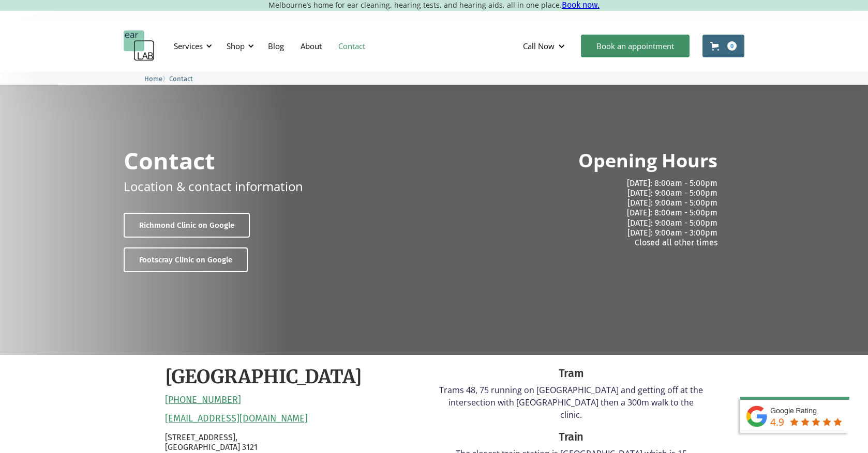 This screenshot has height=453, width=868. I want to click on a: Richmond Clinic on Google, so click(186, 225).